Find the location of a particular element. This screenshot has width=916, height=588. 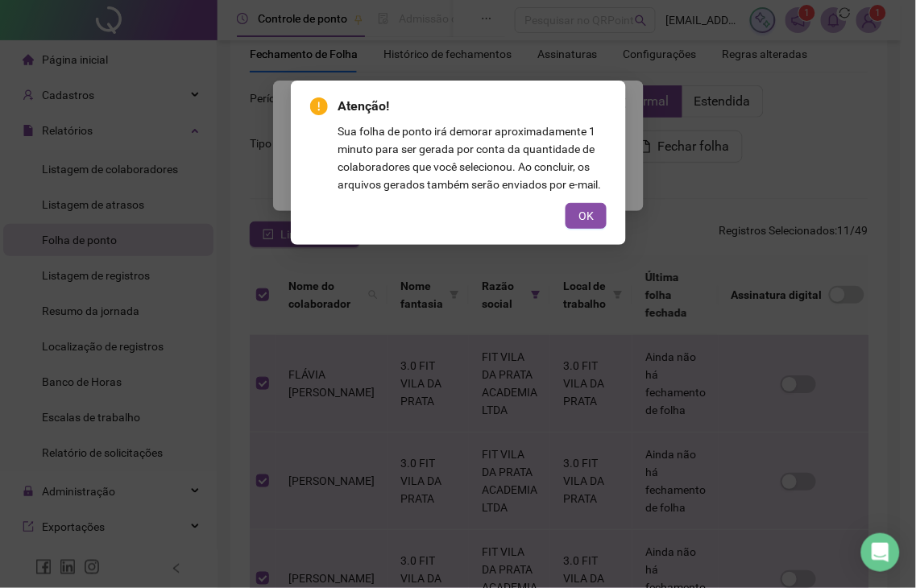

span: OK is located at coordinates (586, 216).